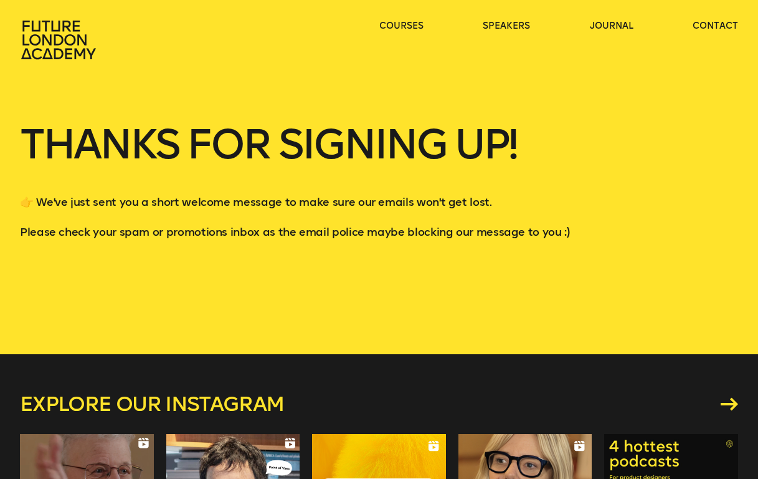  Describe the element at coordinates (379, 404) in the screenshot. I see `a: Explore our instagram` at that location.